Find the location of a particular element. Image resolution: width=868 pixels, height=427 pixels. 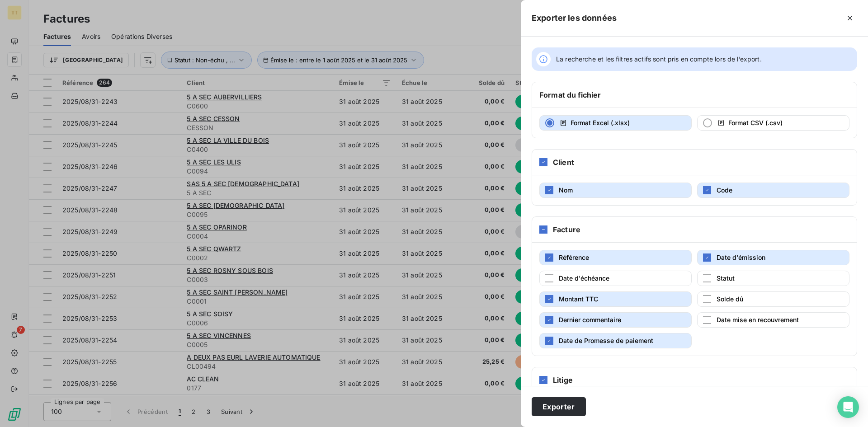

button: Dernier commentaire is located at coordinates (615, 320).